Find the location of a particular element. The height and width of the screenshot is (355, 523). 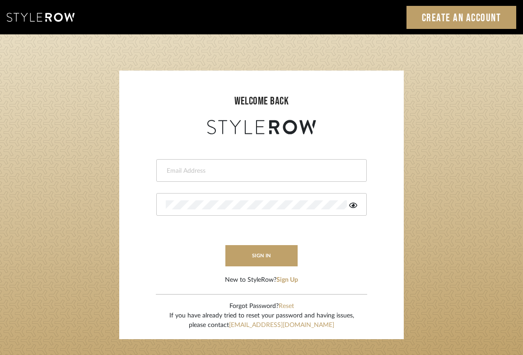

button: Reset is located at coordinates (286, 306).